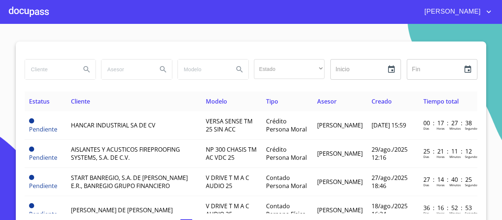 The image size is (502, 220). Describe the element at coordinates (389, 154) in the screenshot. I see `span: 29/ago./2025 12:16` at that location.